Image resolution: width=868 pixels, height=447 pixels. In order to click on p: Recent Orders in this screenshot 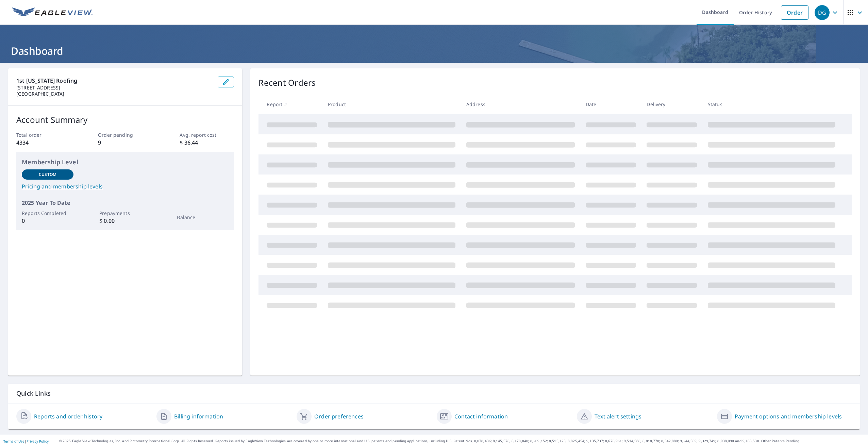, I will do `click(287, 83)`.